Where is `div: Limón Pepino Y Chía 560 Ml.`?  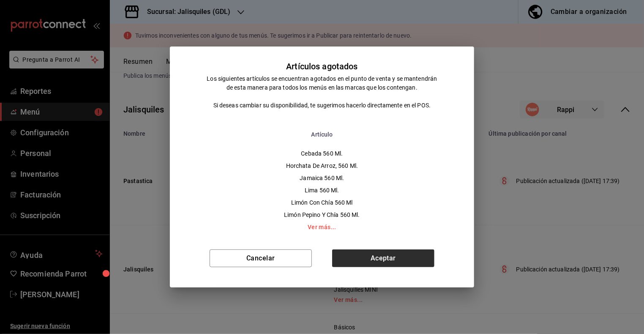
div: Limón Pepino Y Chía 560 Ml. is located at coordinates (322, 215).